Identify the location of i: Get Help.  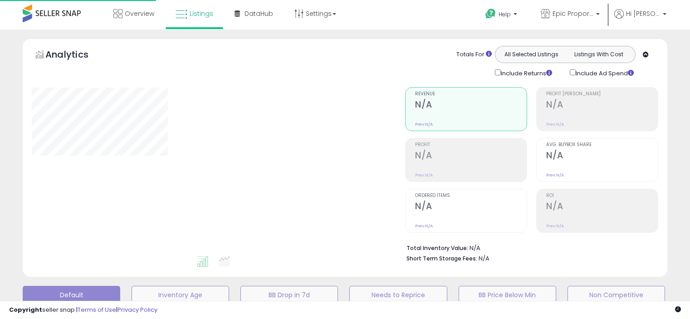
(491, 14).